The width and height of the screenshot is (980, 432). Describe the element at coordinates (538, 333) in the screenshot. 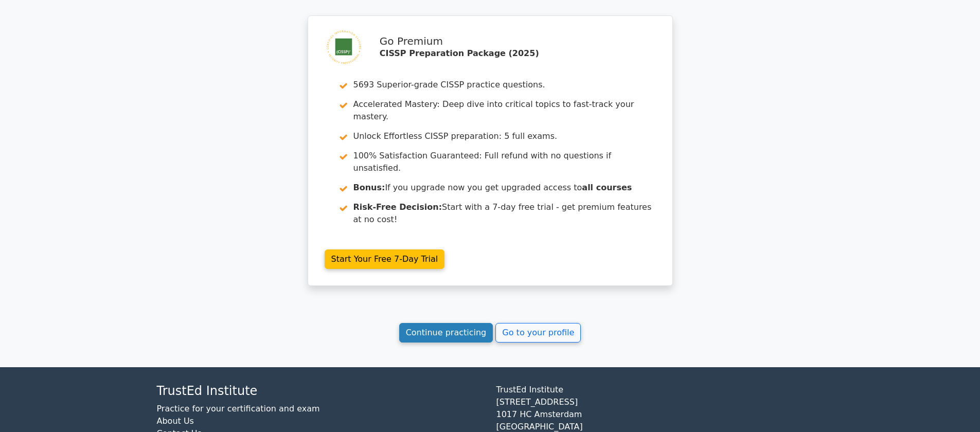

I see `a: Go to your profile` at that location.